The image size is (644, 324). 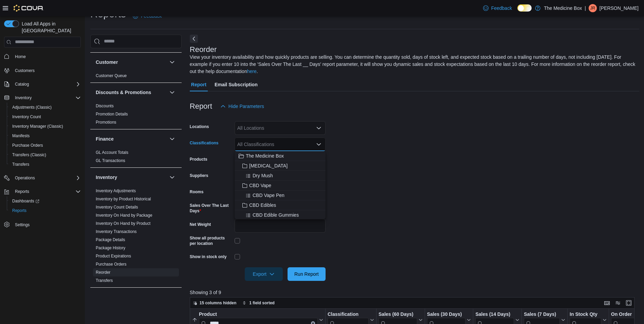 I want to click on button: Reports, so click(x=22, y=192).